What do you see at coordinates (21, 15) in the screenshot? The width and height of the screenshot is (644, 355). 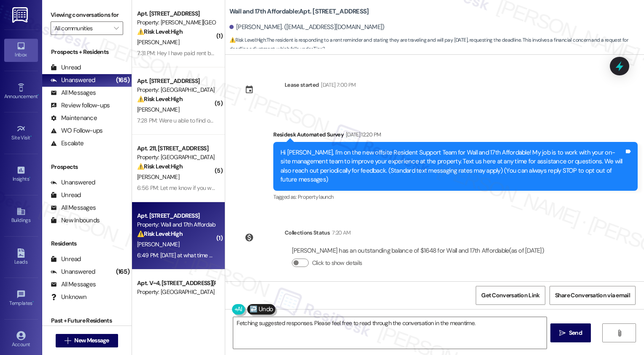 I see `img: ResiDesk Logo` at bounding box center [21, 15].